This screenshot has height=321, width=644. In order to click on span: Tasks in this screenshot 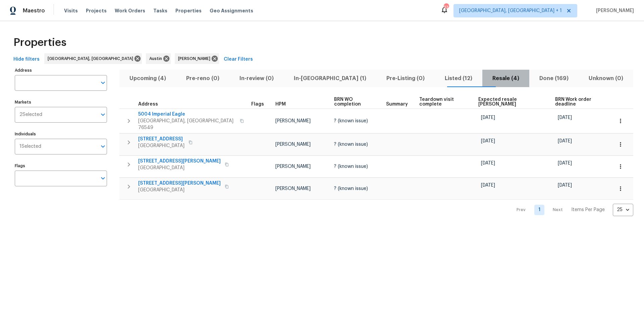, I will do `click(160, 11)`.